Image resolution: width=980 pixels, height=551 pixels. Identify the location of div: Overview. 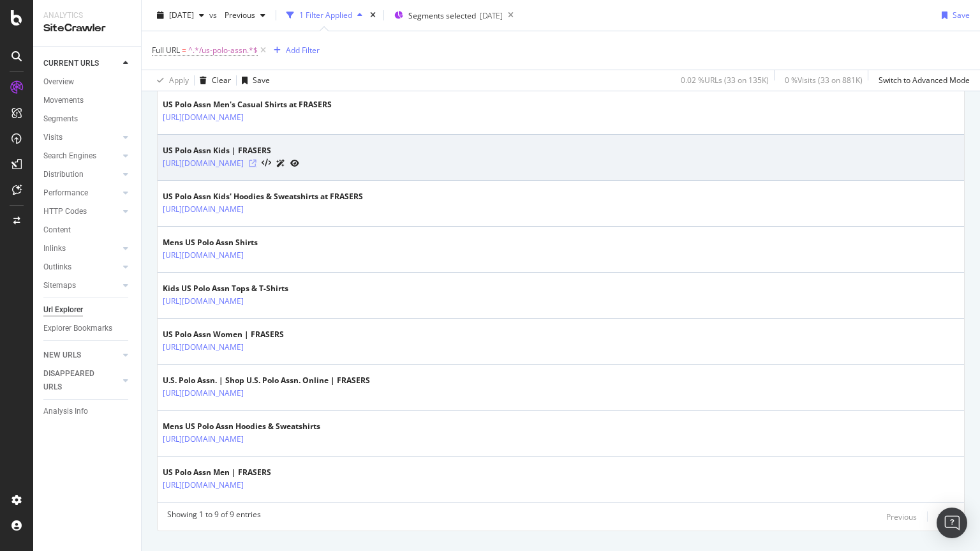
(58, 82).